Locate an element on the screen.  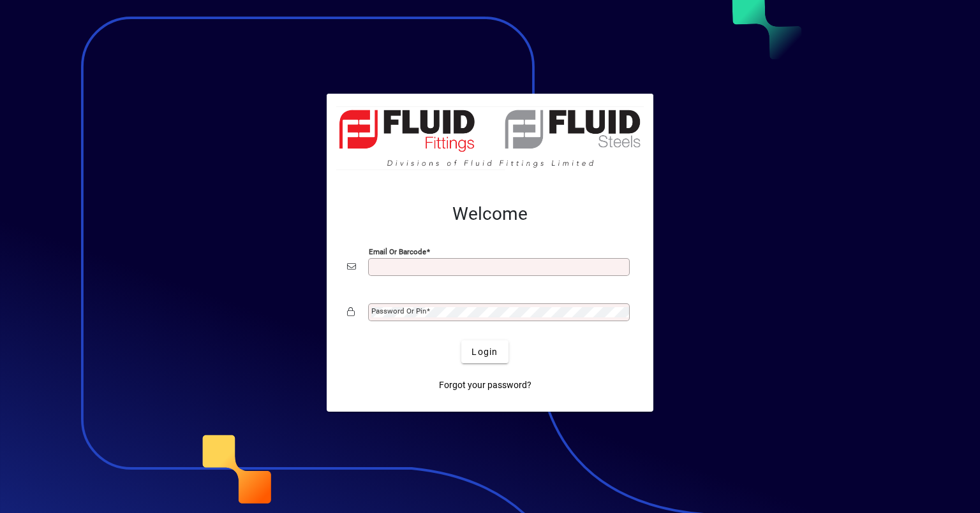
button: Login is located at coordinates (484, 352).